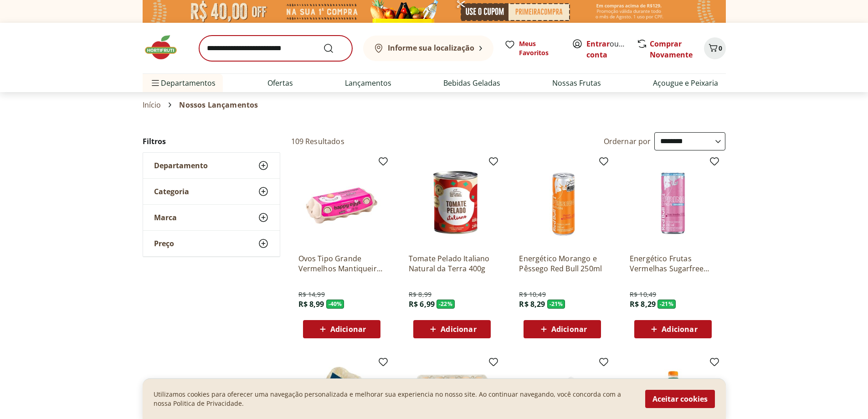 This screenshot has width=868, height=419. I want to click on span: R$ 6,99, so click(422, 304).